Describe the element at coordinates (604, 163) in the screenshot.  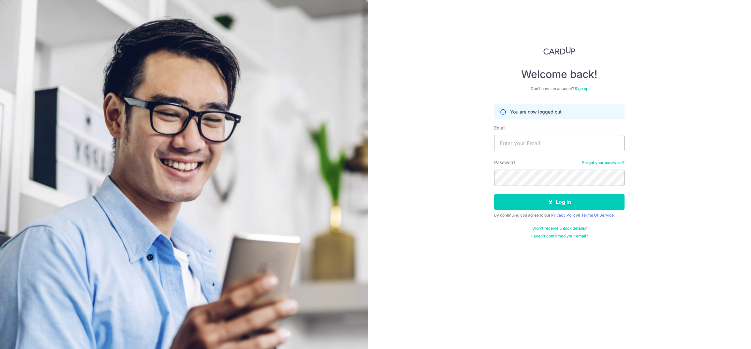
I see `a: Forgot your password?` at that location.